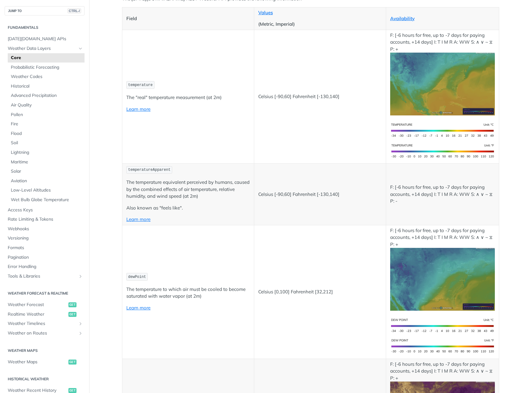  I want to click on a: Access Keys, so click(45, 210).